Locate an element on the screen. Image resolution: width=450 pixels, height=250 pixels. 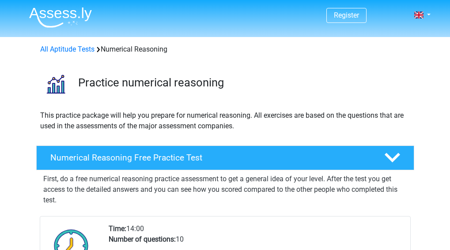
b: Time: is located at coordinates (118, 229).